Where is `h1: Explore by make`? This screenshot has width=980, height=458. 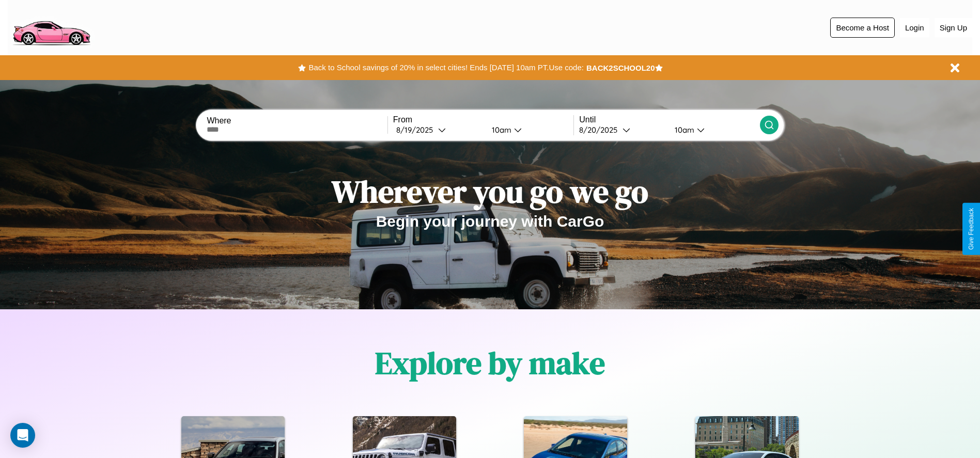 h1: Explore by make is located at coordinates (490, 363).